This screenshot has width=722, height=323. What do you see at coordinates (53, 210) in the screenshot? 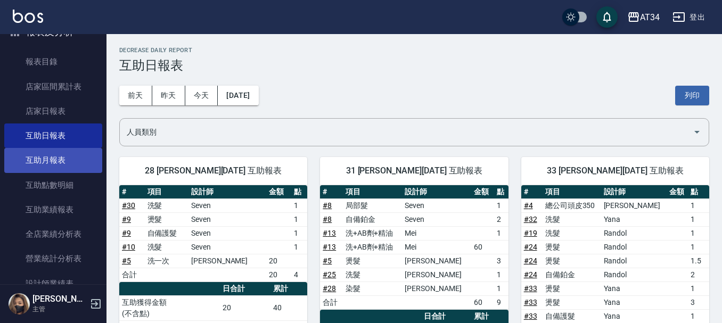
I see `a: 互助業績報表` at bounding box center [53, 210].